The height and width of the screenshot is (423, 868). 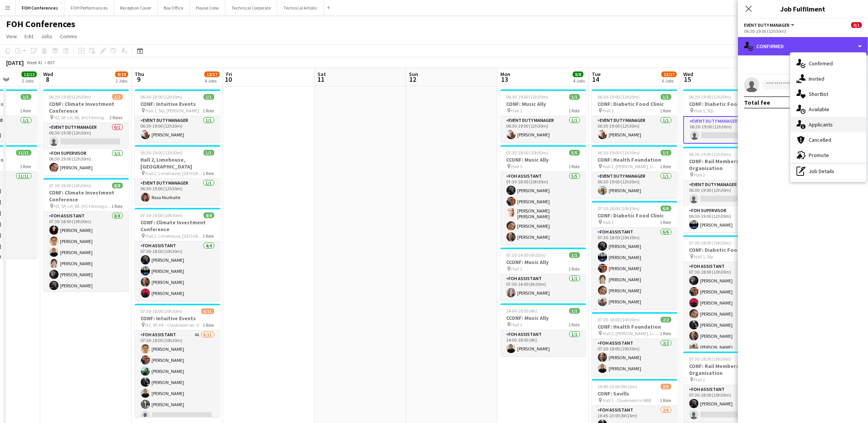 I want to click on span: Invited, so click(x=816, y=79).